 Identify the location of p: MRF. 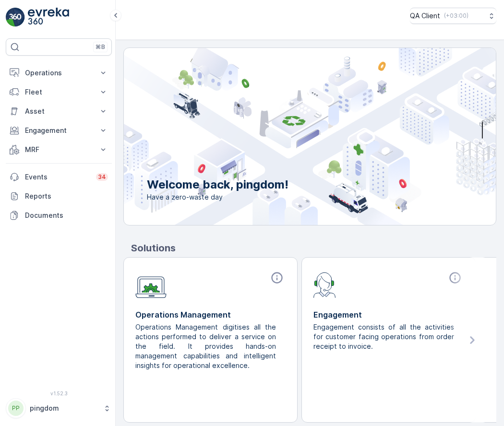
(58, 150).